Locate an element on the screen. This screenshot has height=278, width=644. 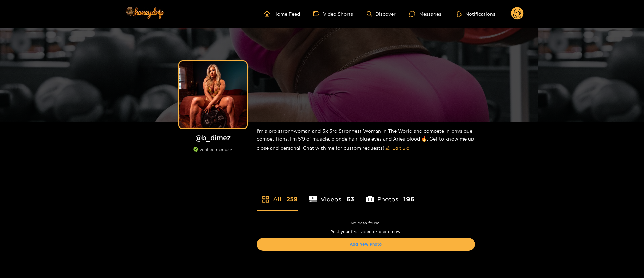
div: I'm a pro strongwoman and 3x 3rd Strongest Woman In The World and compete in physique competition... is located at coordinates (366, 140).